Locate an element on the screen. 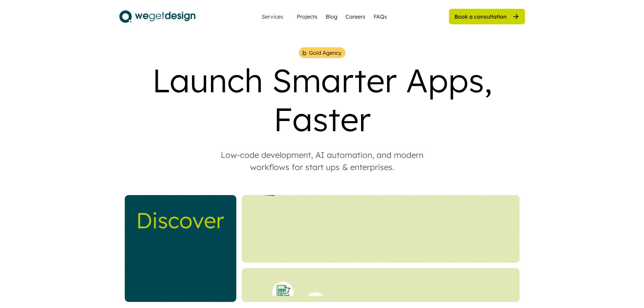 The width and height of the screenshot is (644, 308). div: FAQs is located at coordinates (380, 16).